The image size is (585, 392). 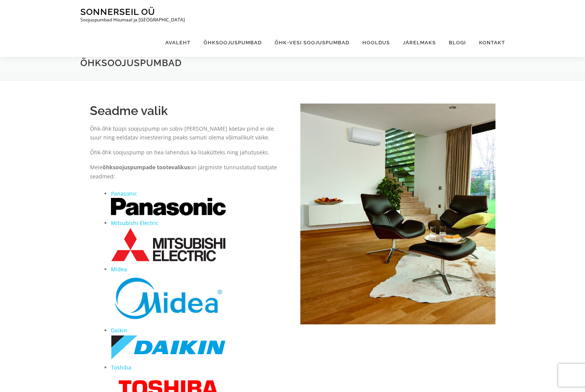 I want to click on a: Daikin, so click(x=119, y=330).